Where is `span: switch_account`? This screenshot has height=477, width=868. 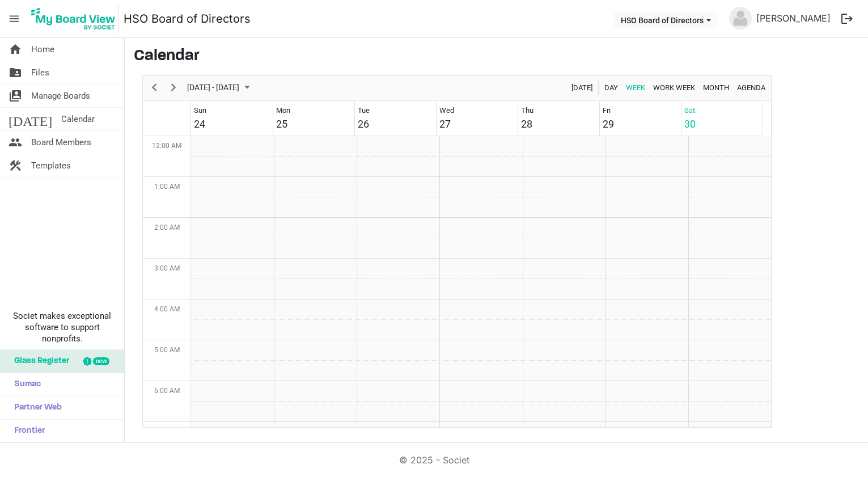 span: switch_account is located at coordinates (15, 96).